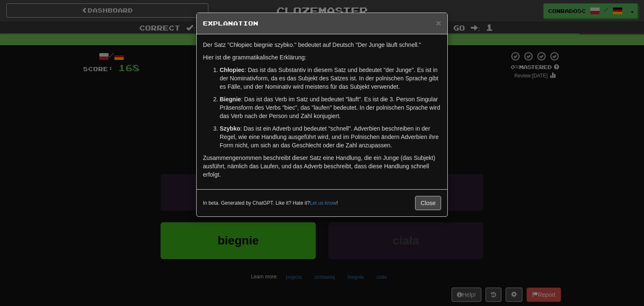 This screenshot has width=644, height=306. What do you see at coordinates (230, 99) in the screenshot?
I see `strong: Biegnie` at bounding box center [230, 99].